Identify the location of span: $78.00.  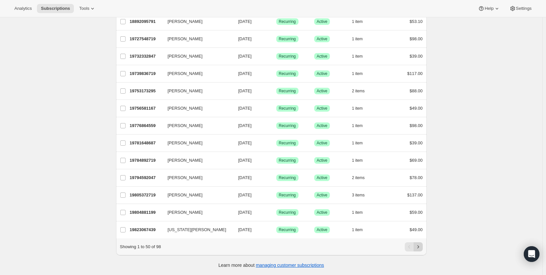
(416, 177).